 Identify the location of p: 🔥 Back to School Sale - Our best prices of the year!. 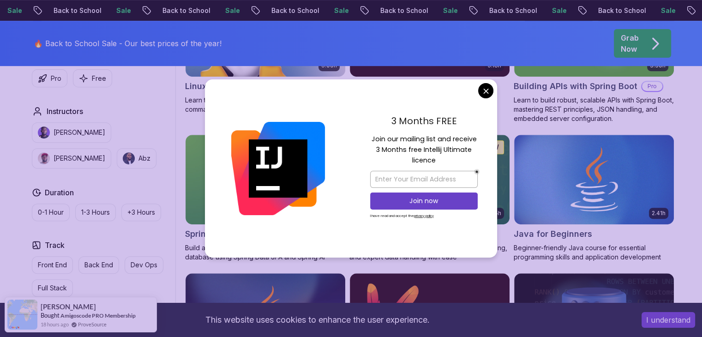
(127, 43).